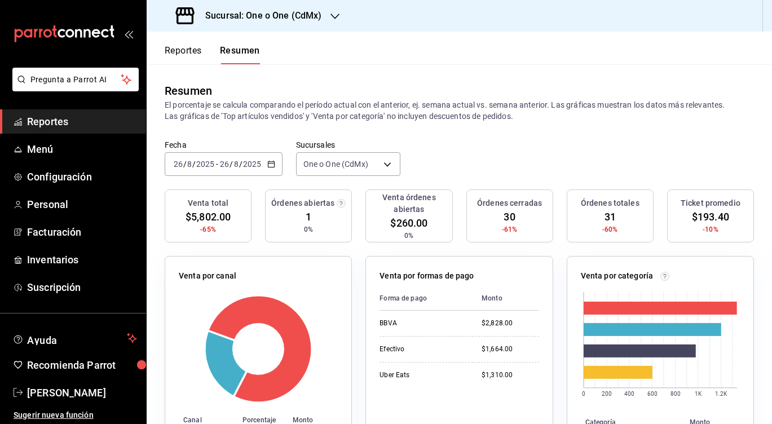 This screenshot has height=424, width=772. Describe the element at coordinates (721, 394) in the screenshot. I see `text: 1.2K` at that location.